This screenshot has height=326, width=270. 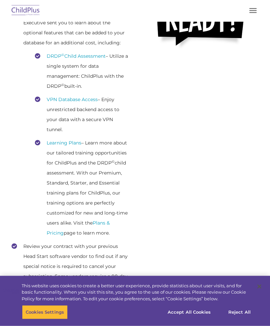 What do you see at coordinates (82, 71) in the screenshot?
I see `li: – Utilize a single system for data management: ChildPlus with the DRDP built-in.` at bounding box center [82, 71].